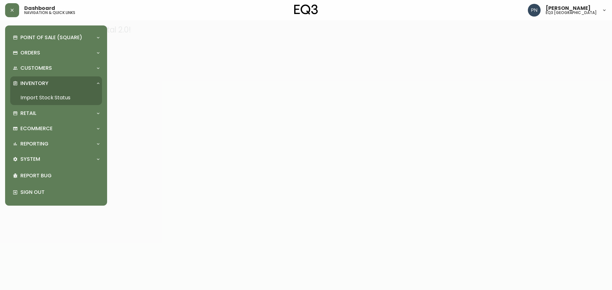 The image size is (612, 290). I want to click on p: Retail, so click(28, 113).